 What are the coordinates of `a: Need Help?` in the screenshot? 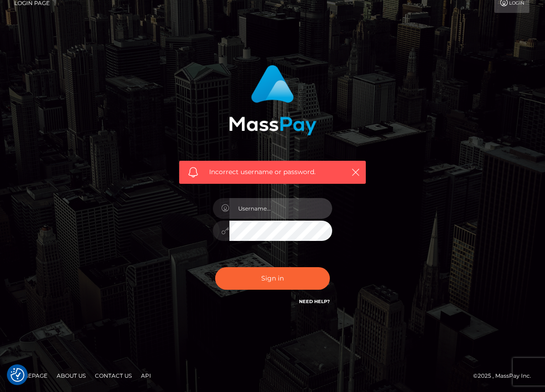 It's located at (314, 301).